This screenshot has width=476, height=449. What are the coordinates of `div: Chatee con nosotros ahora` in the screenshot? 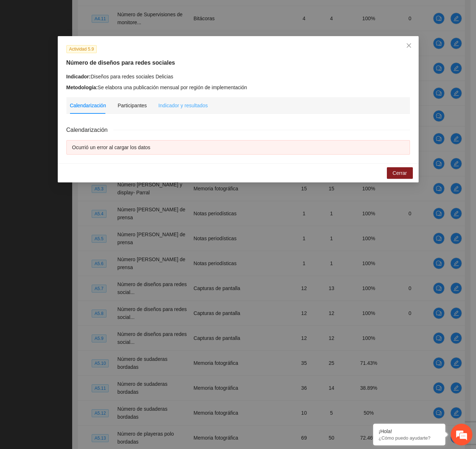 It's located at (79, 42).